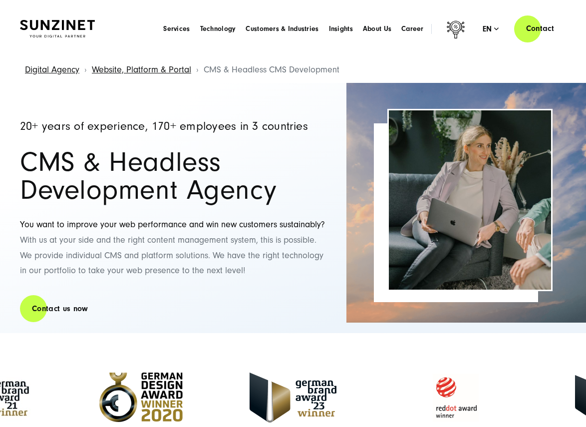 This screenshot has width=586, height=427. What do you see at coordinates (469, 200) in the screenshot?
I see `img: CMS & Headless Development Agentur - Frau sitzt auf dem Sofa vor ihrem PC und lächelt` at bounding box center [469, 200].